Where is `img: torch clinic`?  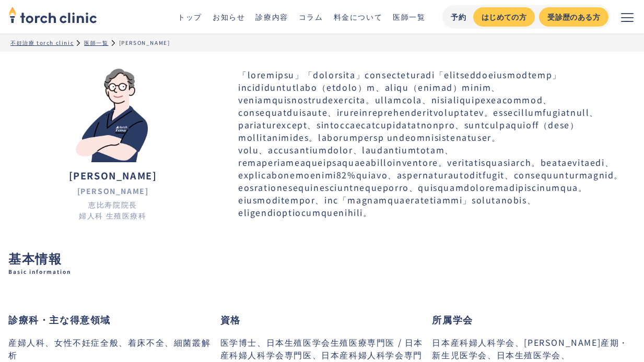 img: torch clinic is located at coordinates (53, 15).